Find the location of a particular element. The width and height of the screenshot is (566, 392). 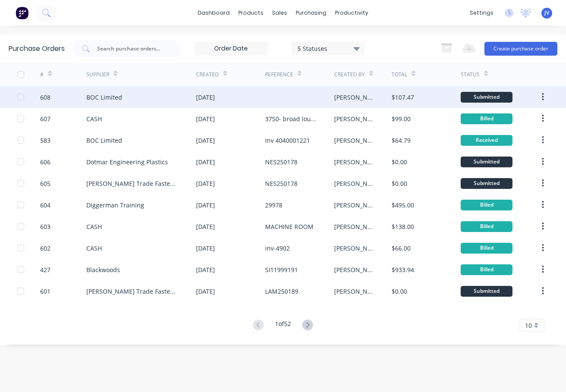

img: Factory is located at coordinates (22, 13).